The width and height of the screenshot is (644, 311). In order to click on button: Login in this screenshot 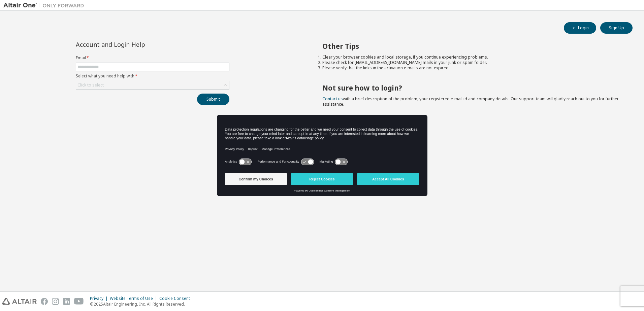, I will do `click(580, 28)`.